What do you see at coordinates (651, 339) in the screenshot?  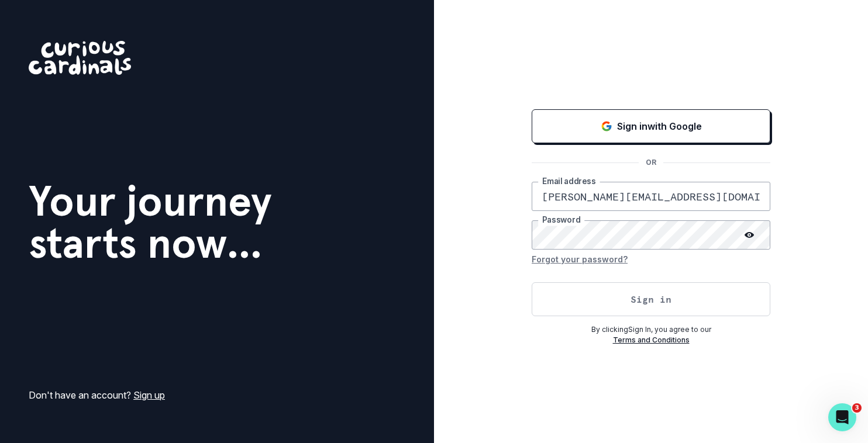 I see `a: Terms and Conditions` at bounding box center [651, 339].